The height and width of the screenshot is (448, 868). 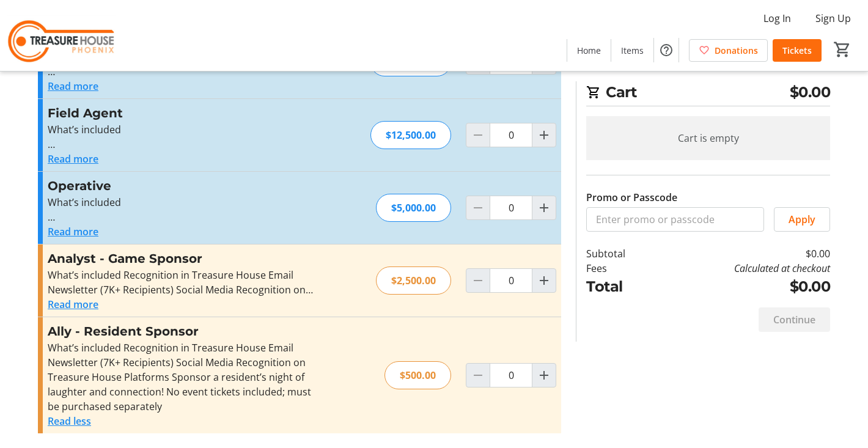 I want to click on img: Treasure House's Logo, so click(x=62, y=35).